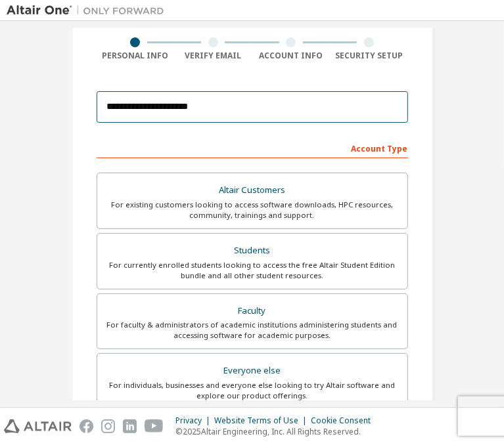 This screenshot has height=445, width=504. I want to click on div: Account Type, so click(252, 148).